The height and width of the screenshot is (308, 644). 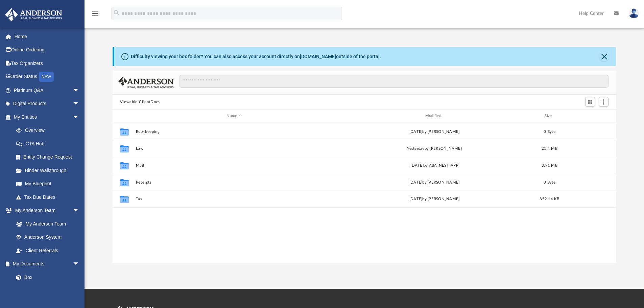 I want to click on a: Box, so click(x=46, y=277).